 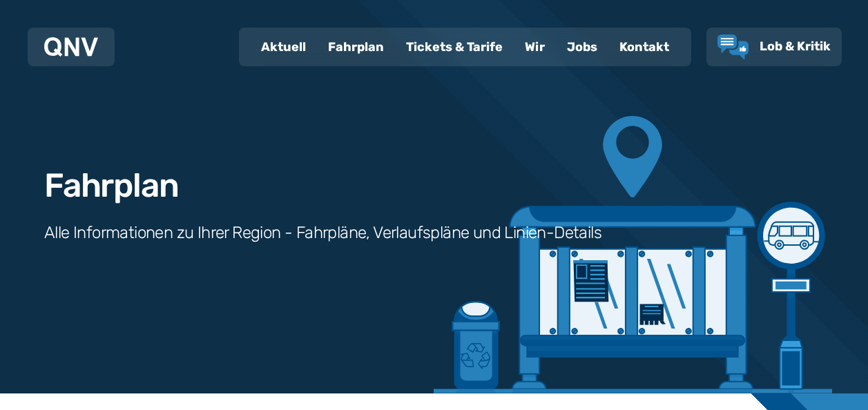 I want to click on div: Wir, so click(x=535, y=47).